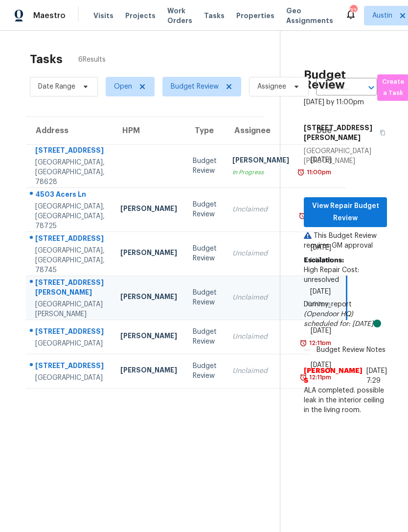 Image resolution: width=408 pixels, height=532 pixels. I want to click on span: ALA completed. possible leak in the interior ceiling in the living room., so click(346, 400).